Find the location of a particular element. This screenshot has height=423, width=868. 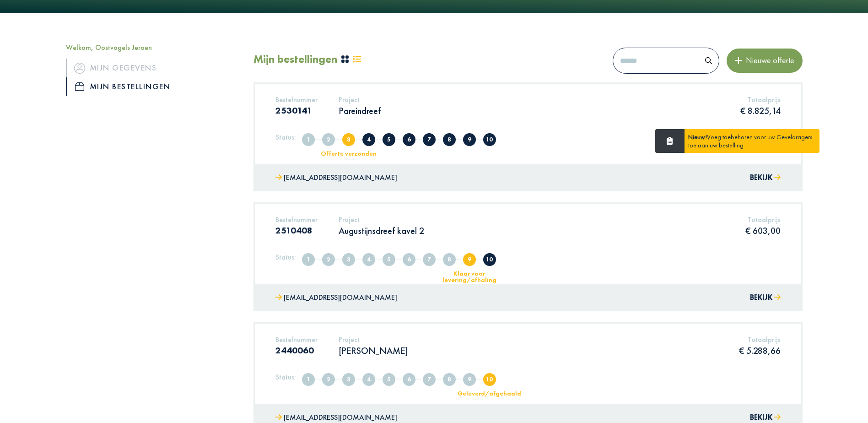

p: € 5.288,66 is located at coordinates (759, 350).